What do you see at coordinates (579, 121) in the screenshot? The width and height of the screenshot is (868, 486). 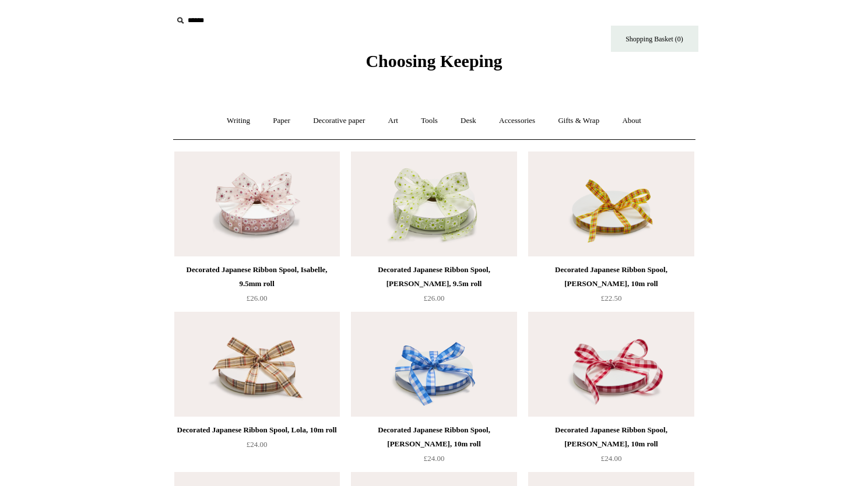 I see `a: Gifts & Wrap` at bounding box center [579, 121].